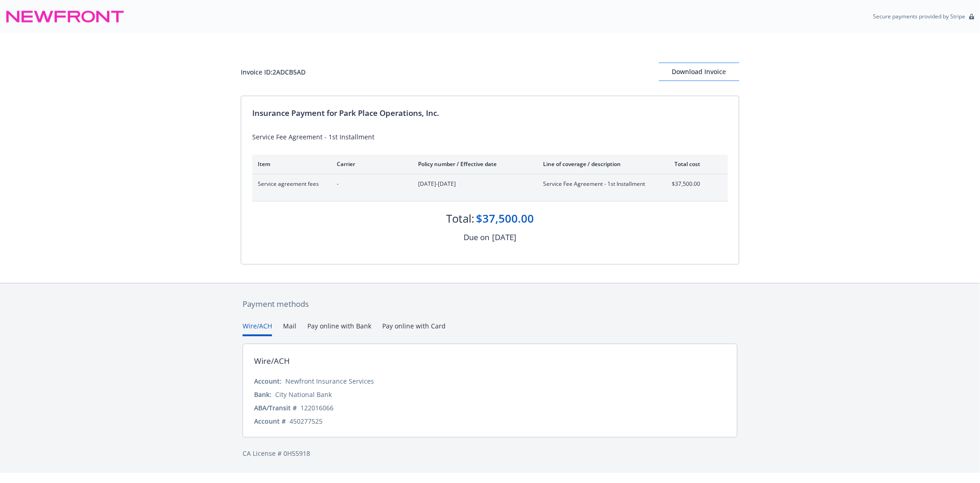 Image resolution: width=980 pixels, height=483 pixels. Describe the element at coordinates (414, 328) in the screenshot. I see `button: Pay online with Card` at that location.